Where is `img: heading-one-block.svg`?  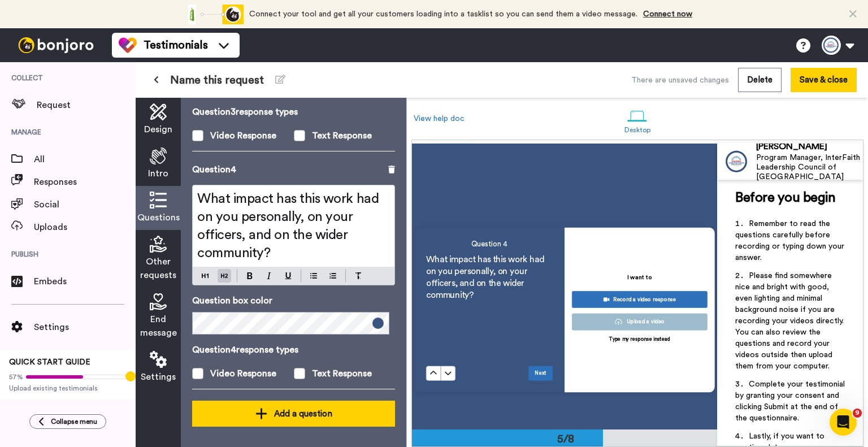
img: heading-one-block.svg is located at coordinates (205, 276).